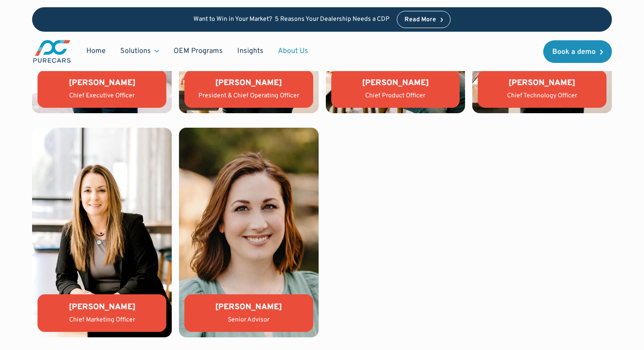 The width and height of the screenshot is (644, 350). I want to click on div: Chief Marketing Officer, so click(102, 320).